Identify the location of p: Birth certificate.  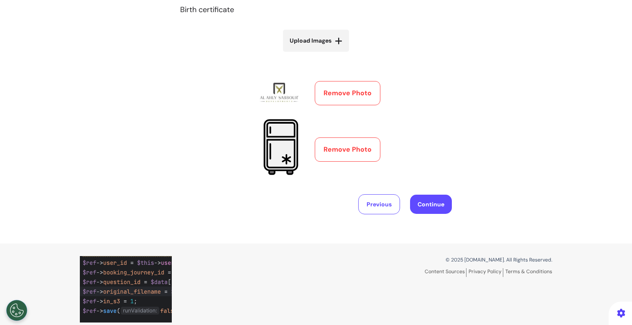
(316, 10).